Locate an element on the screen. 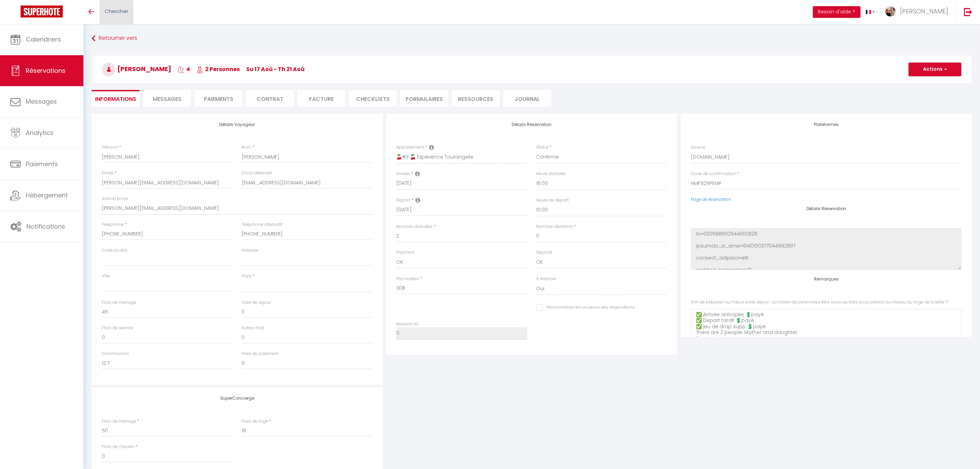 The height and width of the screenshot is (469, 980). label: Restant dû is located at coordinates (407, 324).